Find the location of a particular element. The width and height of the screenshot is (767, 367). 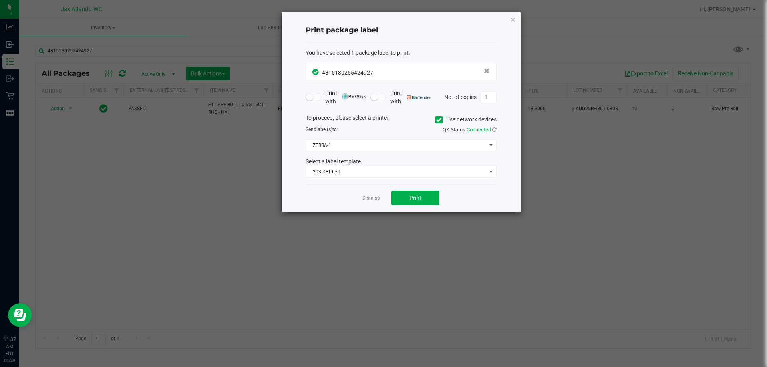

div: To proceed, please select a printer. is located at coordinates (401, 120).